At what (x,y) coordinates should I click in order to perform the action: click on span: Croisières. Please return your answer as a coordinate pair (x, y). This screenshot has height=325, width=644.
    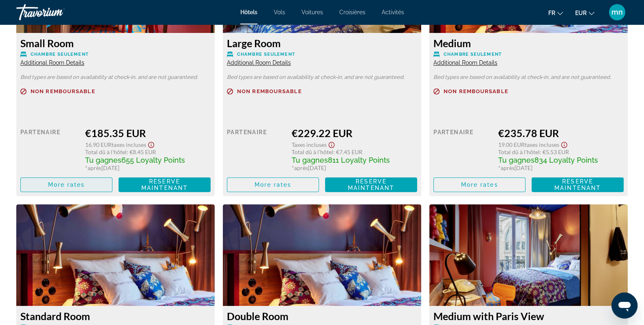
    Looking at the image, I should click on (353, 12).